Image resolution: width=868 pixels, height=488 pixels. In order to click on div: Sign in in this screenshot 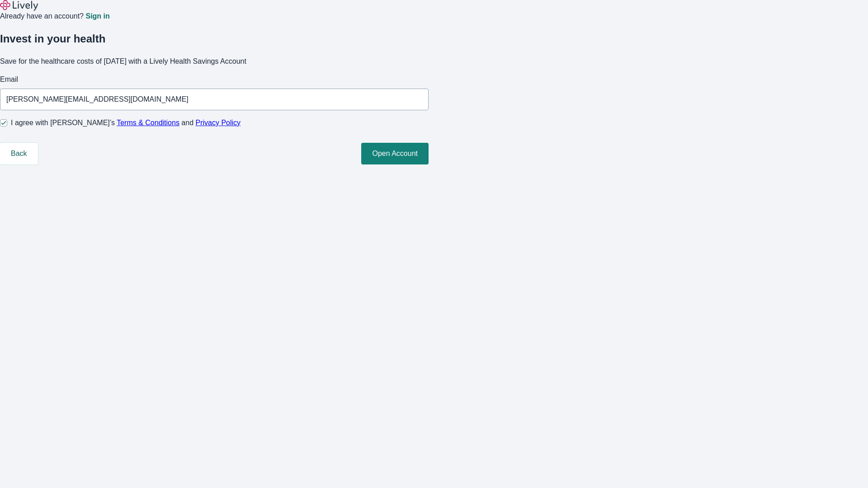, I will do `click(97, 16)`.